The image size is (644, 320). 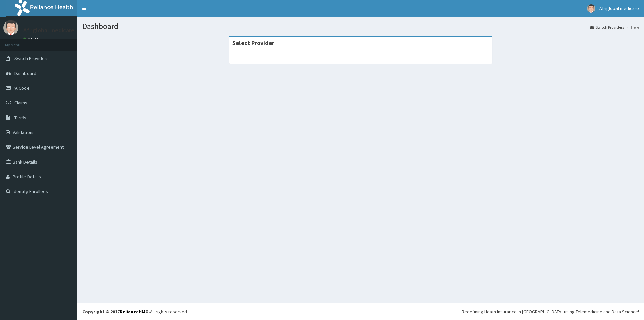 I want to click on a: RelianceHMO, so click(x=135, y=311).